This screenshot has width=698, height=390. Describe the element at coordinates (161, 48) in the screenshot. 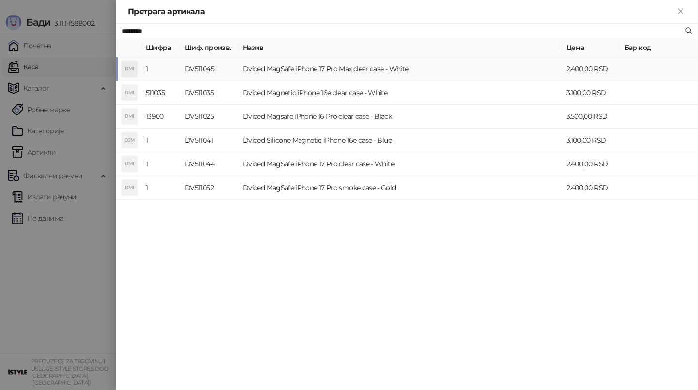

I see `th: Шифра` at that location.